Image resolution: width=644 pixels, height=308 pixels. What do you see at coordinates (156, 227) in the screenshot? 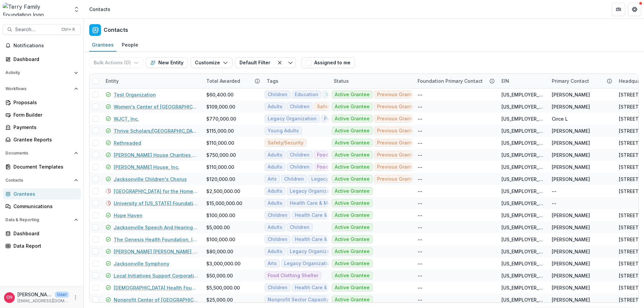
I see `a: Jacksonville Speech And Hearing Center Inc` at bounding box center [156, 227].